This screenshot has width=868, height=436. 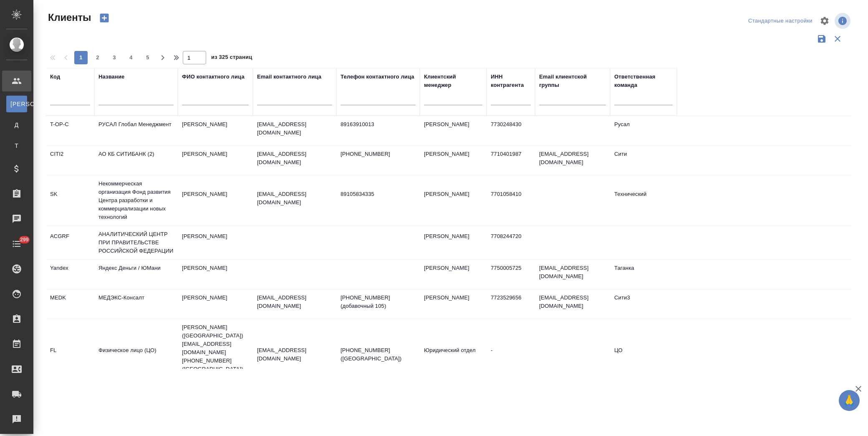 I want to click on button: 4, so click(x=131, y=57).